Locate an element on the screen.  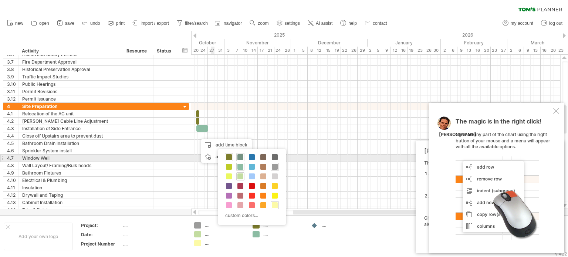
div: Project: is located at coordinates (101, 225).